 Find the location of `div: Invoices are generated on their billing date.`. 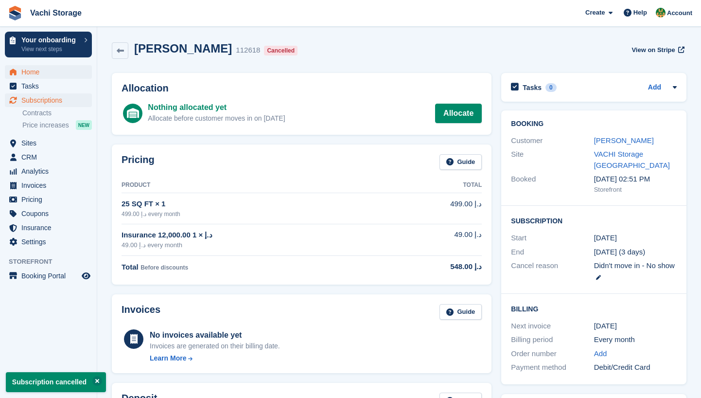

div: Invoices are generated on their billing date. is located at coordinates (215, 346).